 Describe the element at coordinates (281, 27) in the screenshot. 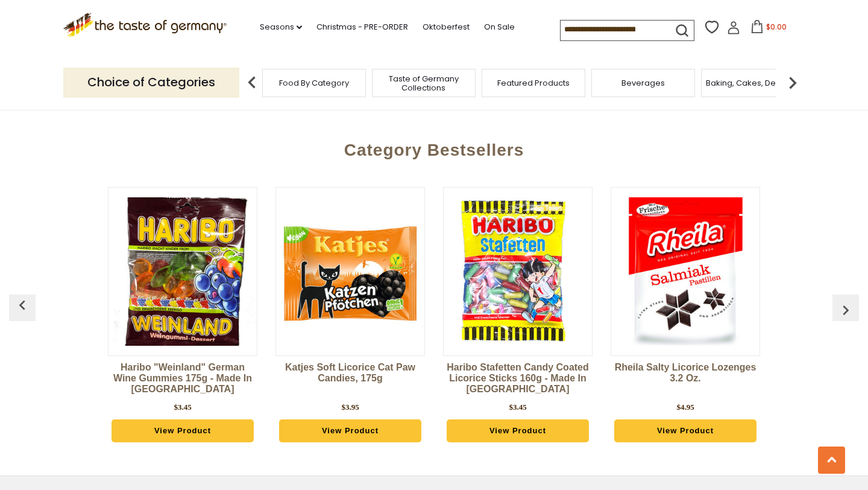

I see `a: Seasons` at that location.